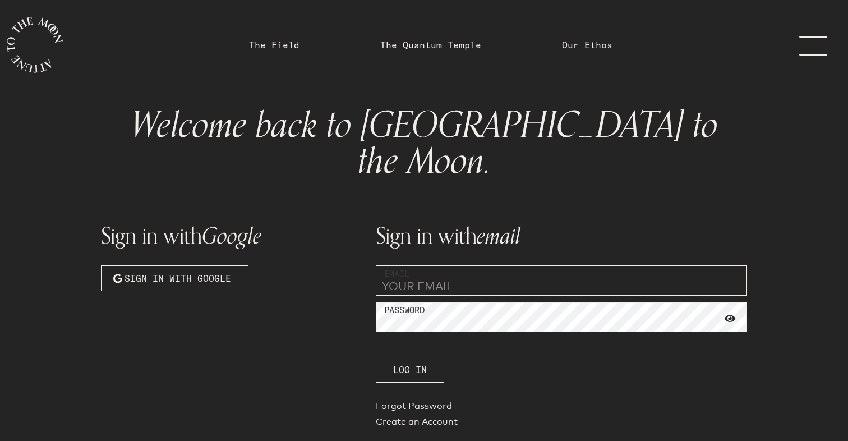 This screenshot has width=848, height=441. I want to click on a: Forgot Password, so click(562, 408).